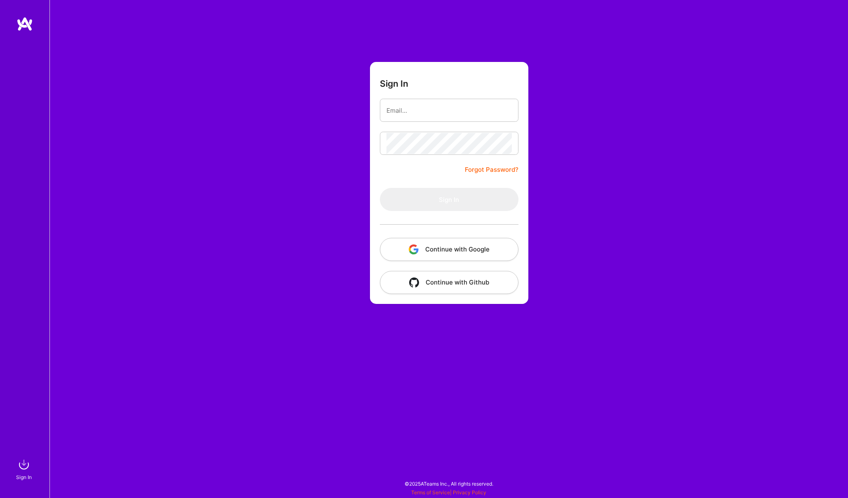 Image resolution: width=848 pixels, height=498 pixels. What do you see at coordinates (449, 483) in the screenshot?
I see `div: © 2025 ATeams Inc., All rights reserved.` at bounding box center [449, 483].